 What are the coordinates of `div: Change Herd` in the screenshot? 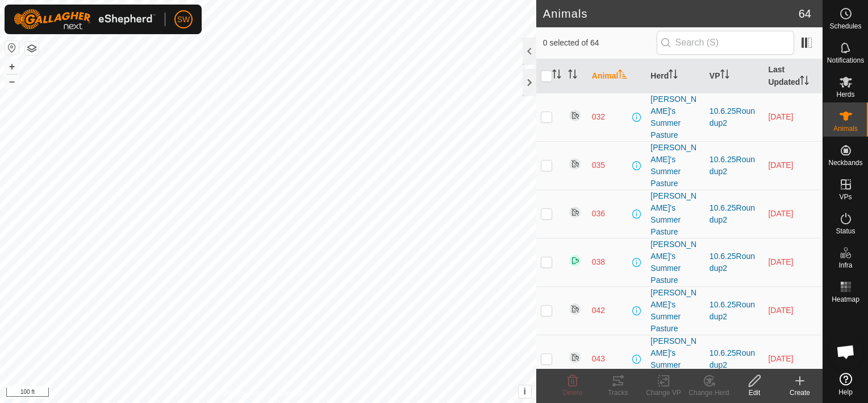 It's located at (709, 393).